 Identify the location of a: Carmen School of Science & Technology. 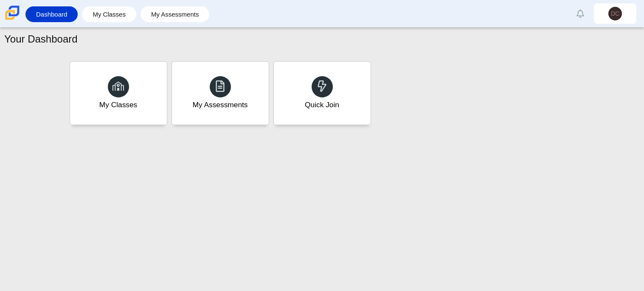
(12, 19).